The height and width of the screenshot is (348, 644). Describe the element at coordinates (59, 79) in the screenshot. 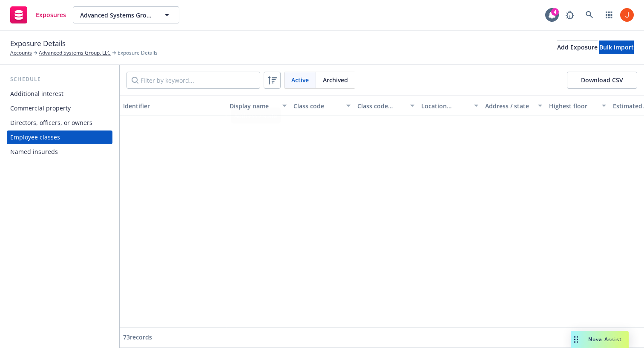

I see `div: Schedule` at that location.